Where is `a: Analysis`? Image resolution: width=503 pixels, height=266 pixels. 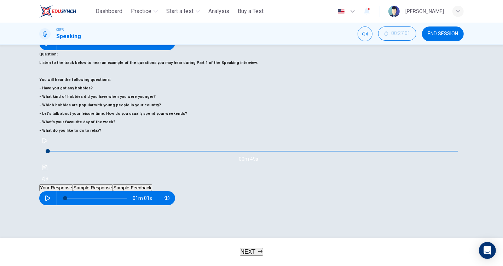 a: Analysis is located at coordinates (219, 11).